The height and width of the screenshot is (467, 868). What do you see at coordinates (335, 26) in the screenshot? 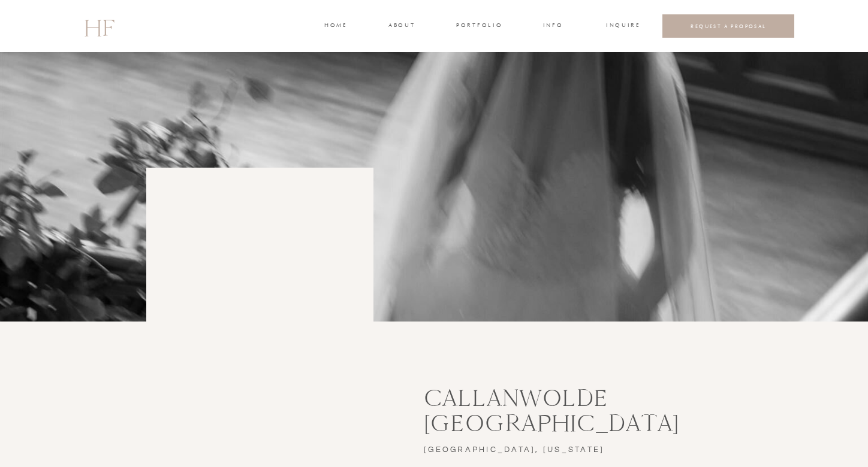
I see `a: home` at bounding box center [335, 26].